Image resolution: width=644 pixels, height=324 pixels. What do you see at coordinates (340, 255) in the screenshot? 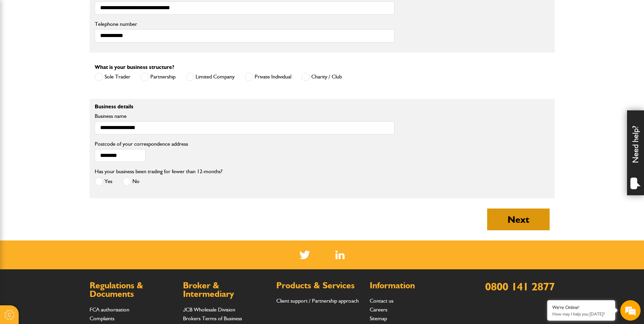
I see `img: Linked In` at bounding box center [340, 255].